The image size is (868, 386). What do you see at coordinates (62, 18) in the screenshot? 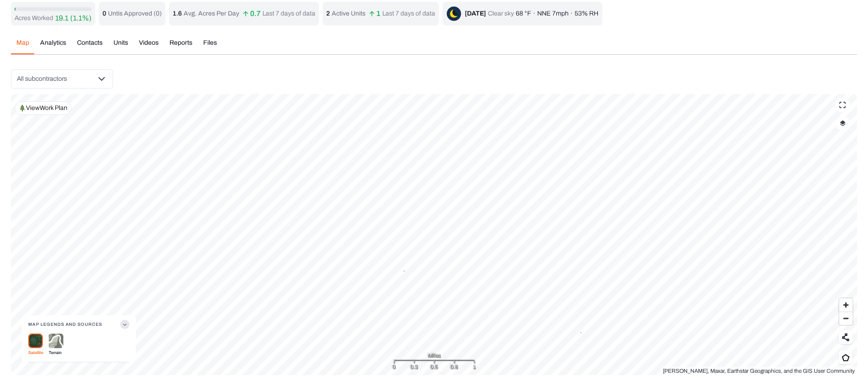
I see `p: 19.1` at bounding box center [62, 18].